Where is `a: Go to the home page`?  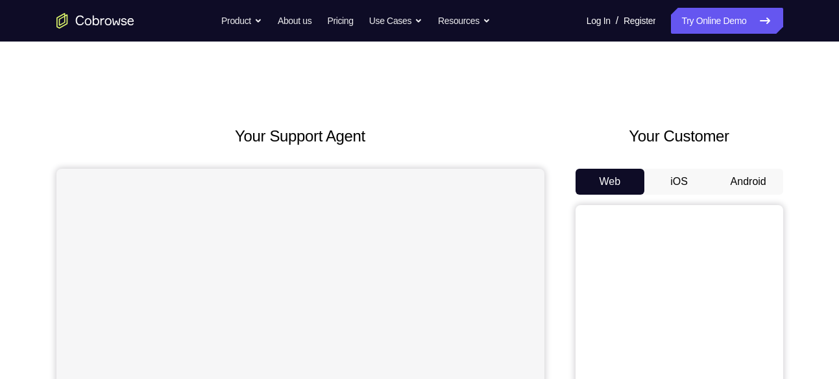 a: Go to the home page is located at coordinates (95, 21).